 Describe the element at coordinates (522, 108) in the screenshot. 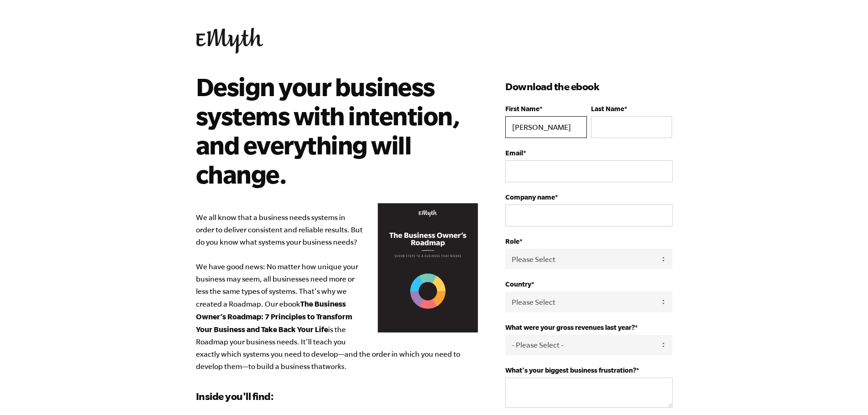

I see `span: First Name` at that location.